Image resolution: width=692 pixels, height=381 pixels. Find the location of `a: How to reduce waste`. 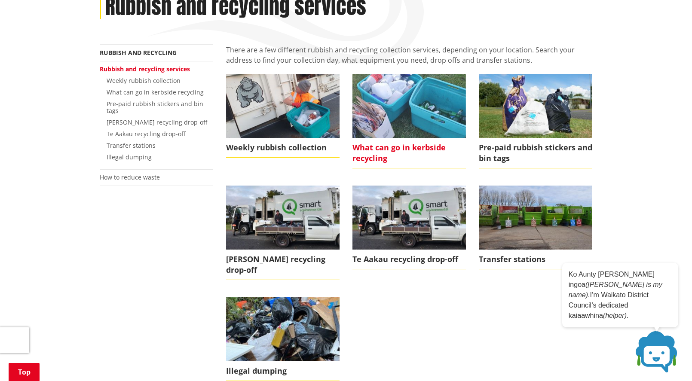

a: How to reduce waste is located at coordinates (130, 177).